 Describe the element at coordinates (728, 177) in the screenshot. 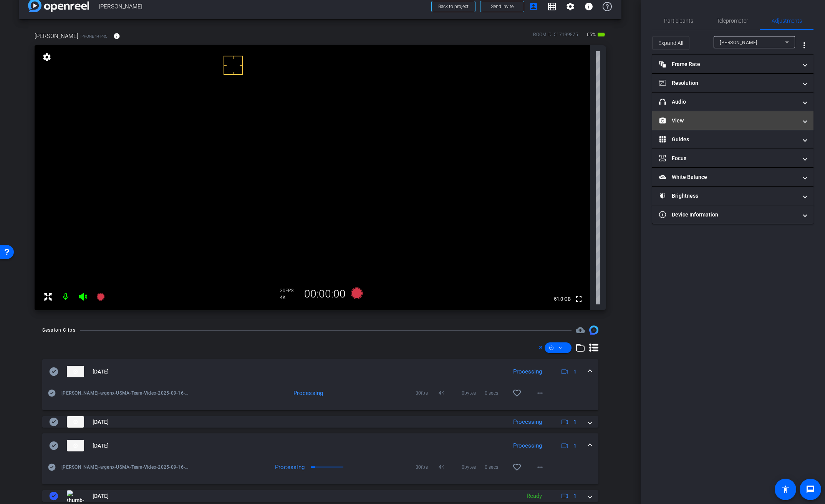

I see `mat-panel-title: White Balance` at that location.